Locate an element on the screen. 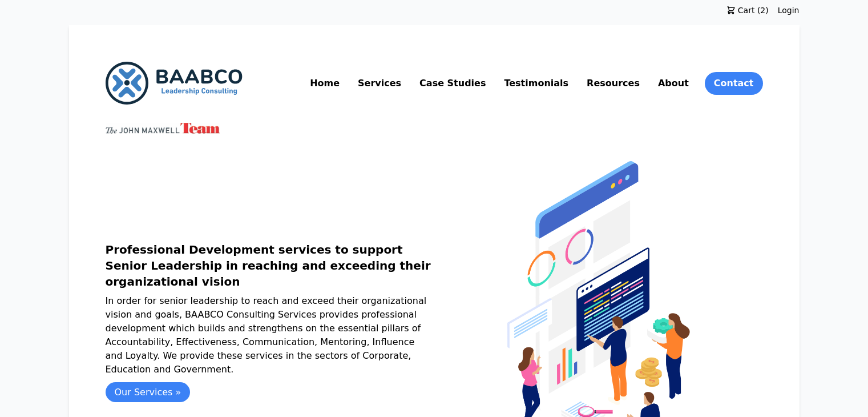 This screenshot has height=417, width=868. img: John Maxwell is located at coordinates (162, 128).